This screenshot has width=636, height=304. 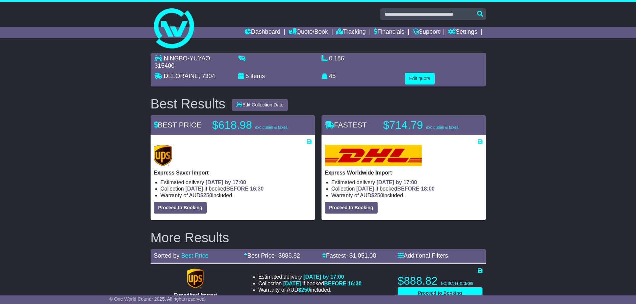 I want to click on a: Tracking, so click(x=351, y=32).